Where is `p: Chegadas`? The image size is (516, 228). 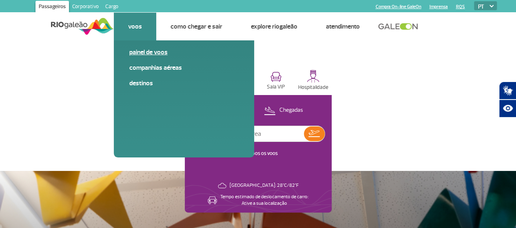
p: Chegadas is located at coordinates (291, 110).